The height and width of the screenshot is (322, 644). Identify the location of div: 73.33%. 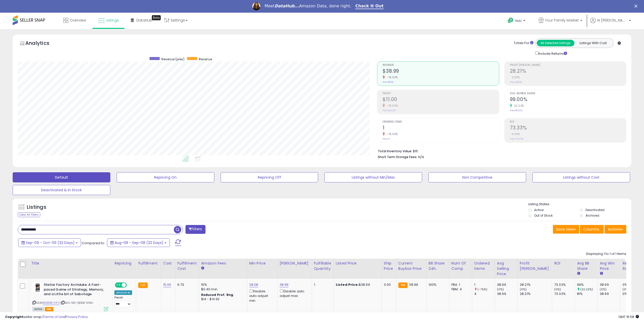
(564, 294).